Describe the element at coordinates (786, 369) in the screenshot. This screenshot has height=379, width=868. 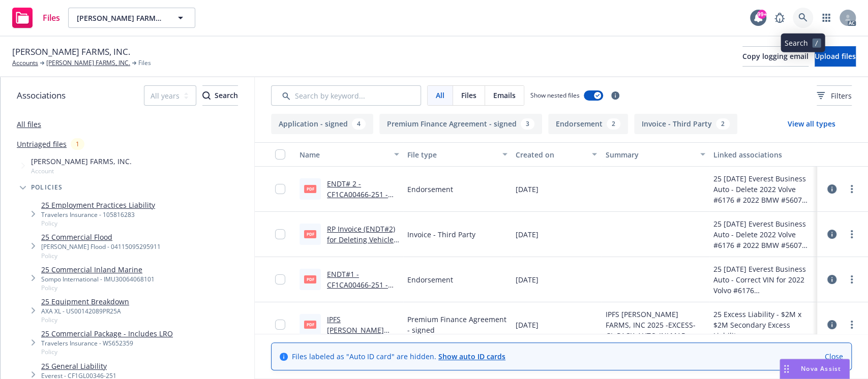
I see `div: Drag to move` at that location.